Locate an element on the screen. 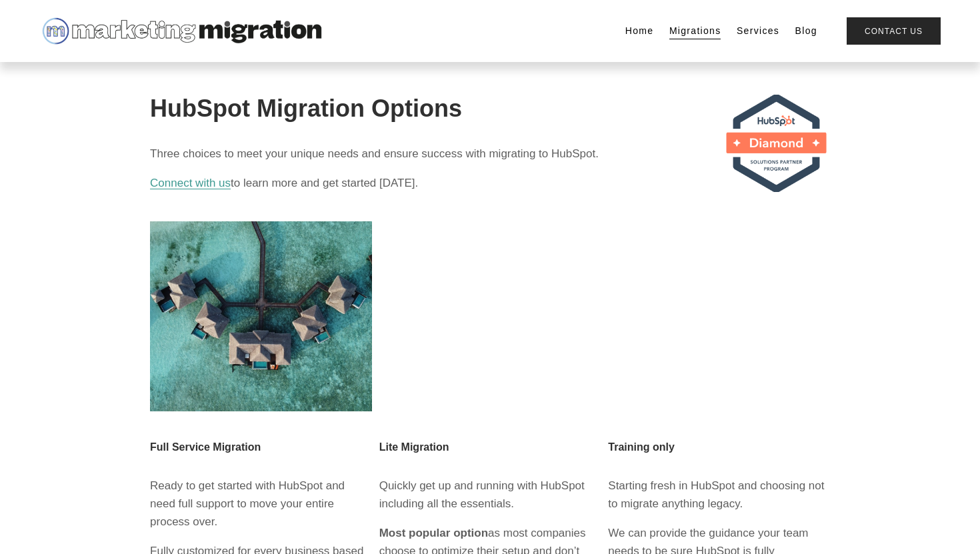  a: Migrations is located at coordinates (695, 31).